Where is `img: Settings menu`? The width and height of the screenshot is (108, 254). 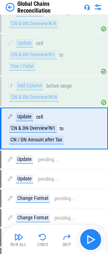
img: Settings menu is located at coordinates (98, 7).